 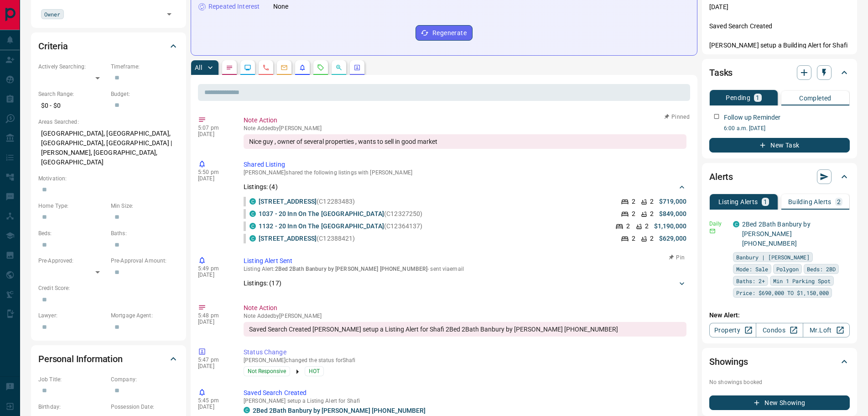 I want to click on div: Showings, so click(x=780, y=361).